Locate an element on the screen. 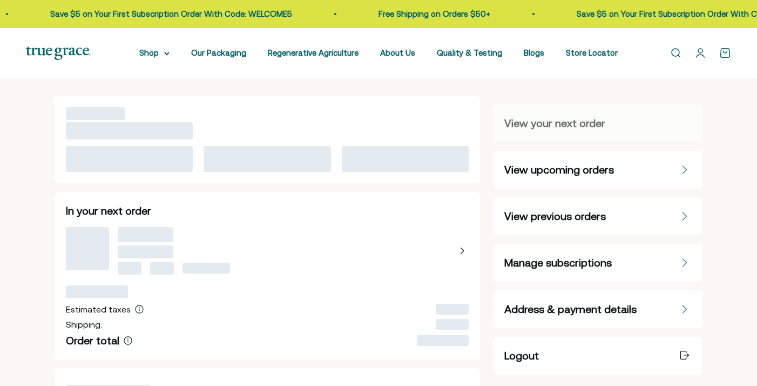 The image size is (757, 386). span: Estimated taxes is located at coordinates (98, 309).